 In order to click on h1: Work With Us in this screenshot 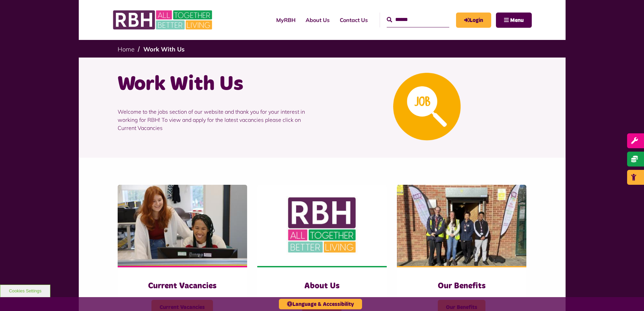, I will do `click(218, 85)`.